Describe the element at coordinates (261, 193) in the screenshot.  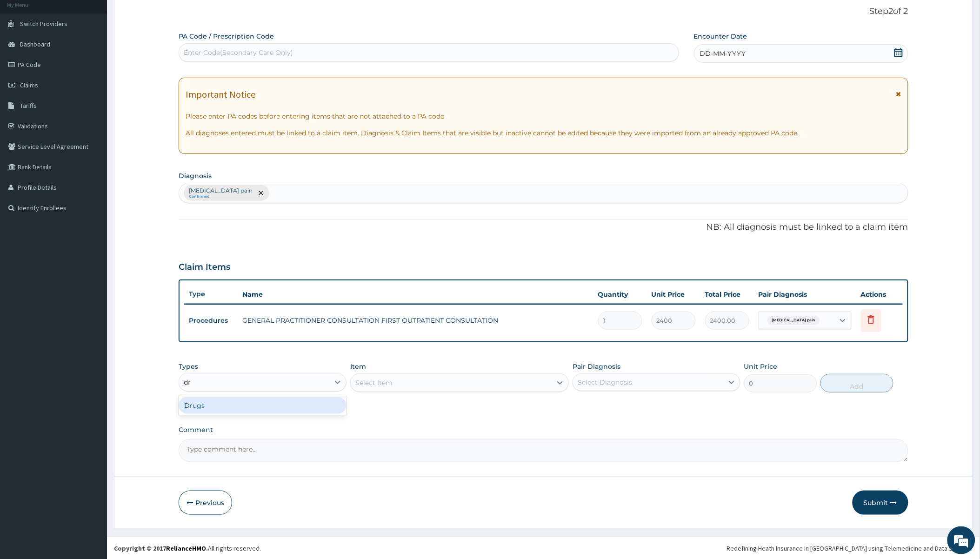
I see `span: remove selection option` at that location.